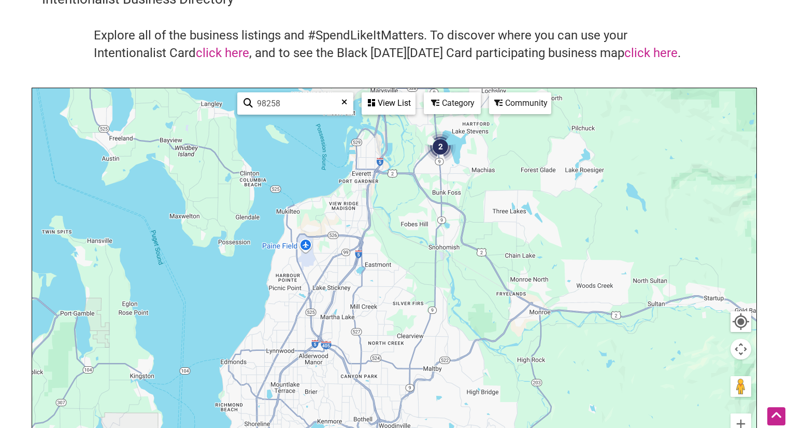  Describe the element at coordinates (741, 321) in the screenshot. I see `button: Your Location` at that location.